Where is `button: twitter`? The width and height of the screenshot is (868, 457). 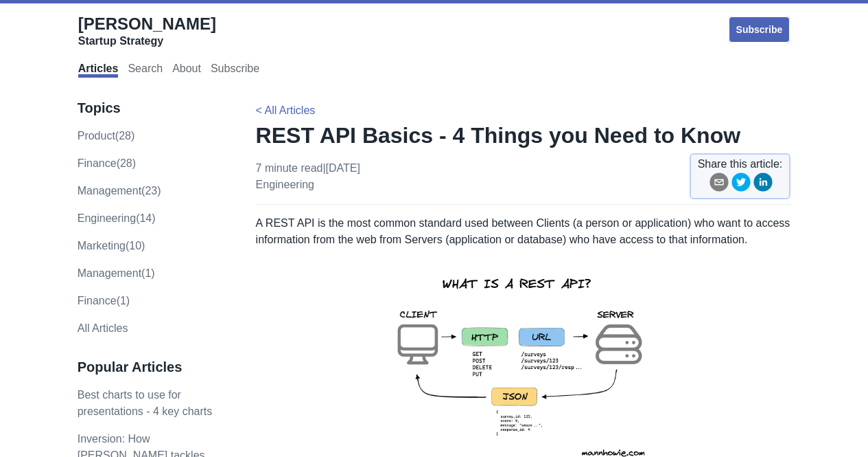
button: twitter is located at coordinates (741, 184).